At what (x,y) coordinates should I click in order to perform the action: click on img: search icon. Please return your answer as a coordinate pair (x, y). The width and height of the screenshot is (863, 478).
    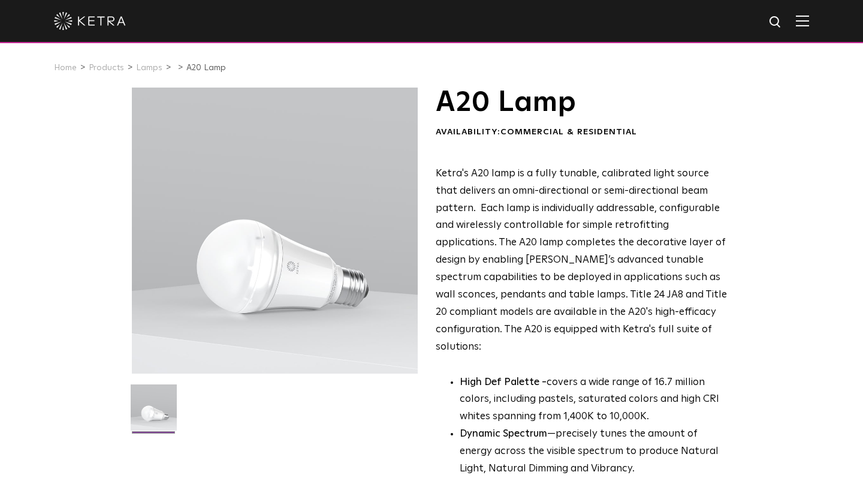
    Looking at the image, I should click on (775, 22).